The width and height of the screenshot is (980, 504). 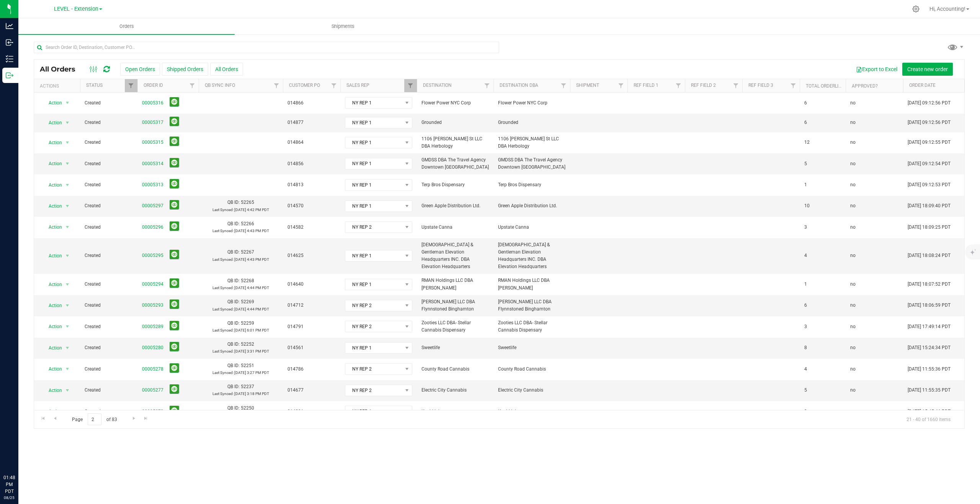 What do you see at coordinates (9, 498) in the screenshot?
I see `p: 08/25` at bounding box center [9, 498].